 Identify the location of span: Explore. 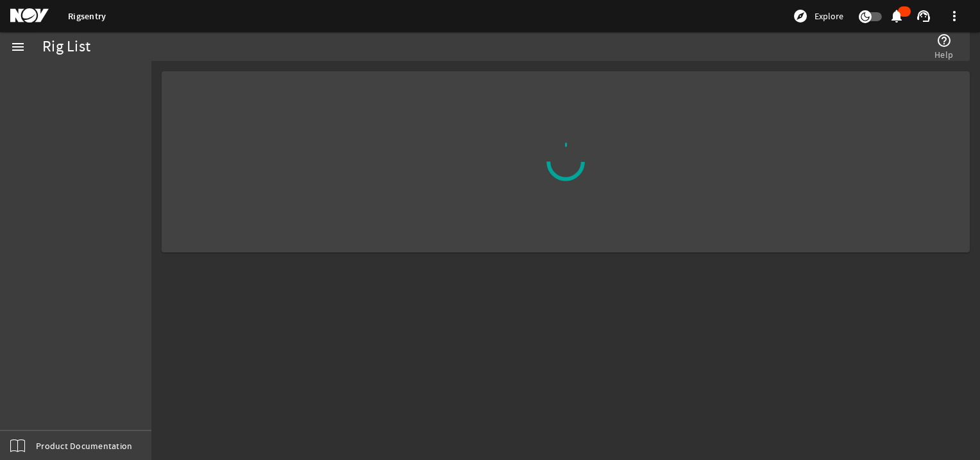
(829, 16).